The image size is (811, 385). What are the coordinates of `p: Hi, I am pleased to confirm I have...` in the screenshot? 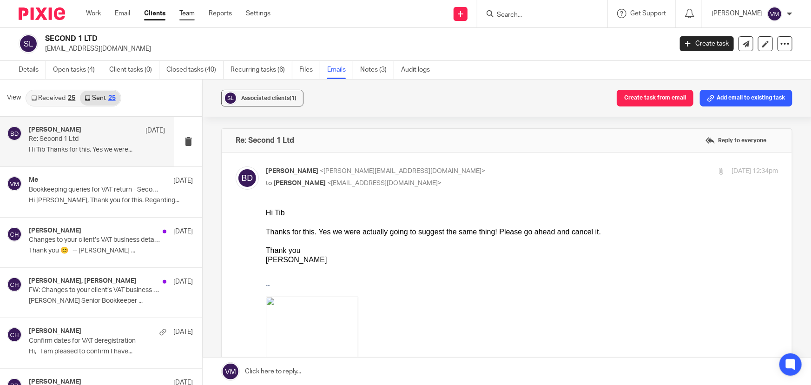 It's located at (111, 351).